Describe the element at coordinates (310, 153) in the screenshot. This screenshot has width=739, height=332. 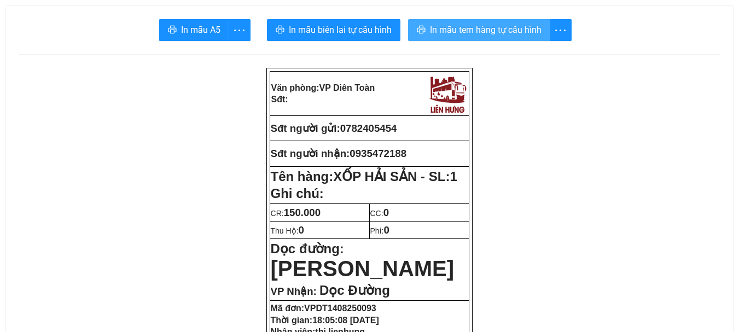
I see `strong: Sđt người nhận:` at that location.